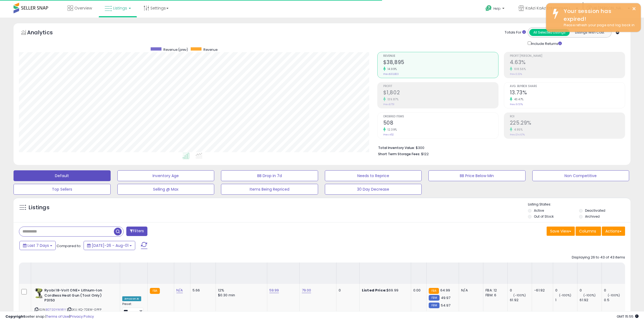 This screenshot has width=644, height=322. Describe the element at coordinates (441, 123) in the screenshot. I see `h2: 508` at that location.